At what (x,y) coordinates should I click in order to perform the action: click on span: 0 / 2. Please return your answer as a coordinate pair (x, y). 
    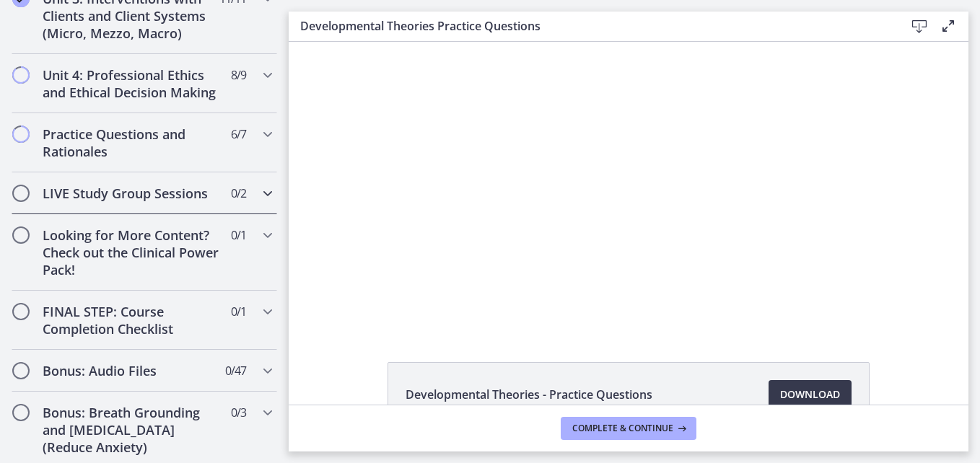
    Looking at the image, I should click on (238, 193).